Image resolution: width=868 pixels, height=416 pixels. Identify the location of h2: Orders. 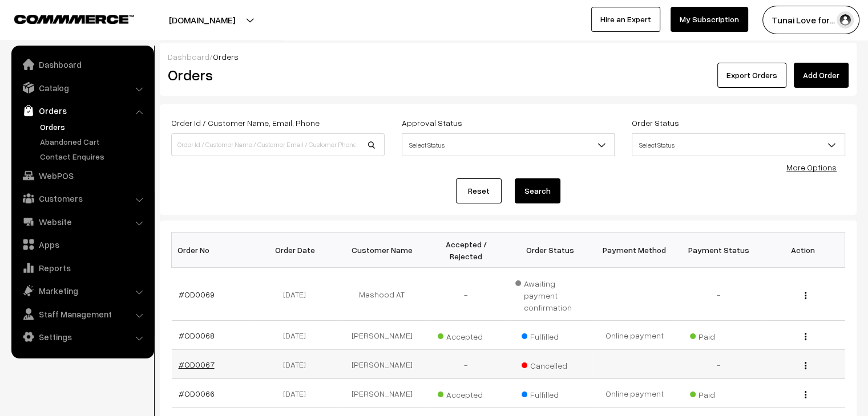
(276, 75).